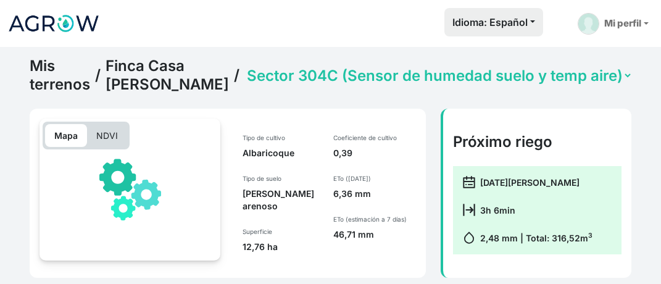  Describe the element at coordinates (54, 23) in the screenshot. I see `img: Agrow Analytics` at that location.